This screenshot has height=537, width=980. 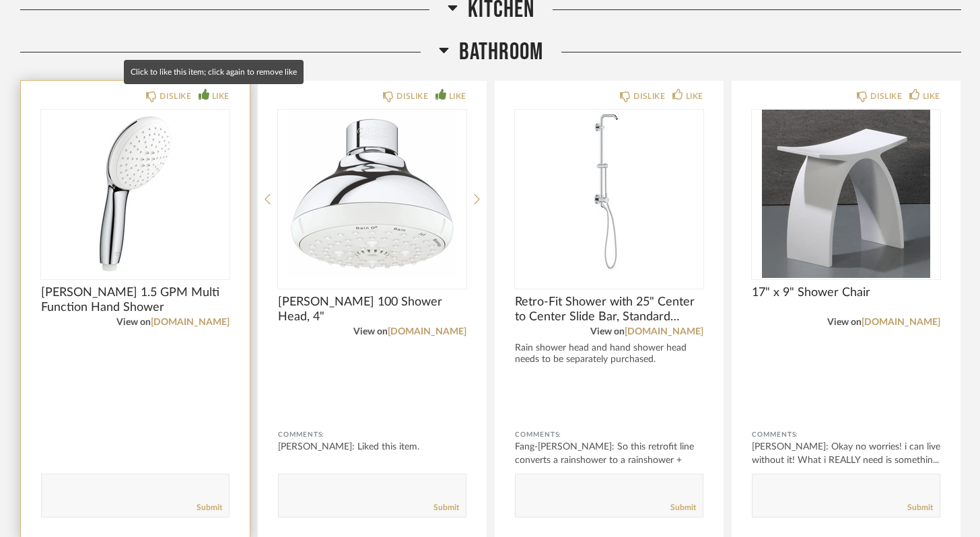 What do you see at coordinates (846, 293) in the screenshot?
I see `span: 17" x 9" Shower Chair` at bounding box center [846, 293].